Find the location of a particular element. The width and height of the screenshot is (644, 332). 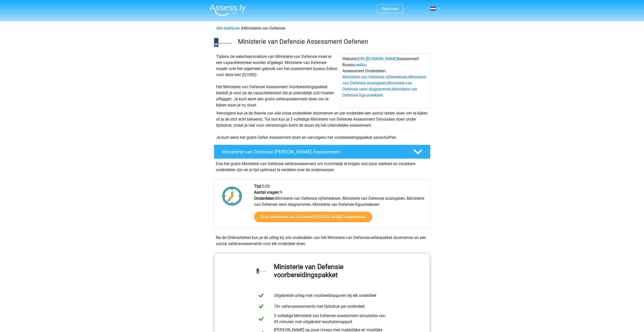

div: Website: Assessment Bureau: Assessment Onderdelen: , , , is located at coordinates (385, 81).